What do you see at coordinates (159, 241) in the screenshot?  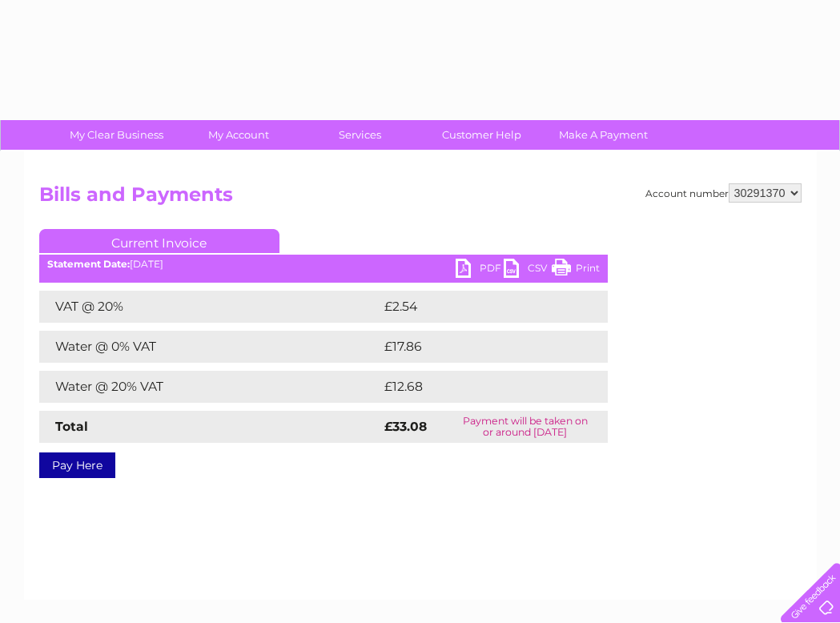 I see `a: Current Invoice` at bounding box center [159, 241].